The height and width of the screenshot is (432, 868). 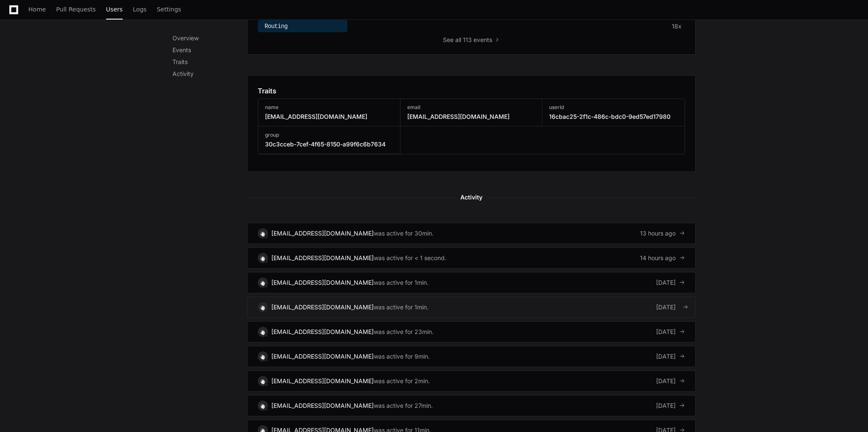 What do you see at coordinates (471, 40) in the screenshot?
I see `button: Seeall 113 events` at bounding box center [471, 40].